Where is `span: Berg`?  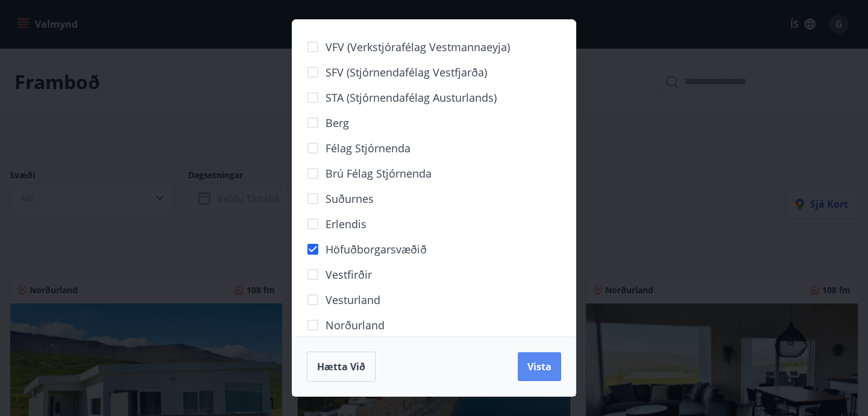
span: Berg is located at coordinates (337, 123).